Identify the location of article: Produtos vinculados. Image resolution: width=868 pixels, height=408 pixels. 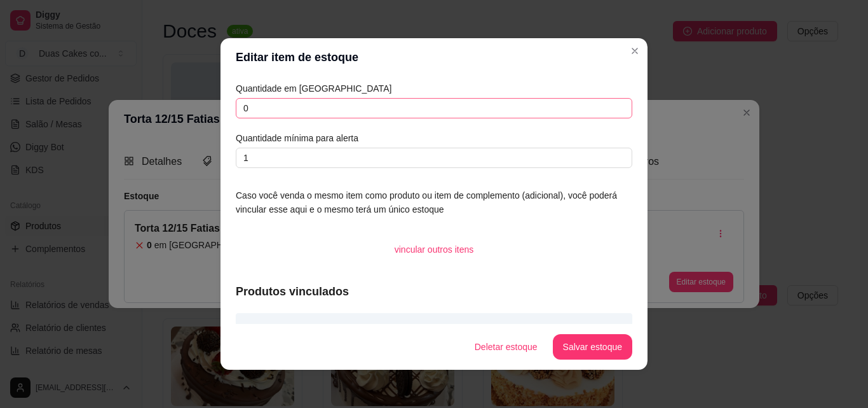
(434, 291).